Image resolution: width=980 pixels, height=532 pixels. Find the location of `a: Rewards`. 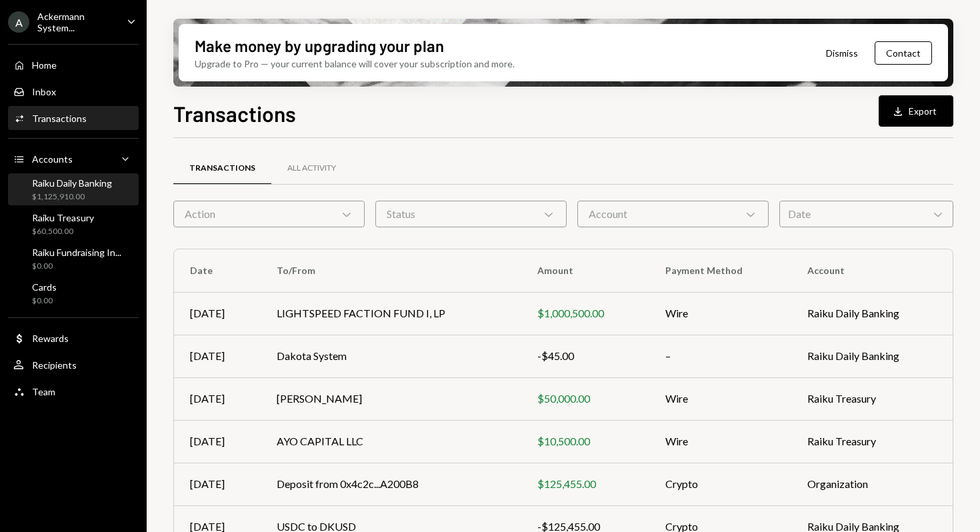

a: Rewards is located at coordinates (73, 338).